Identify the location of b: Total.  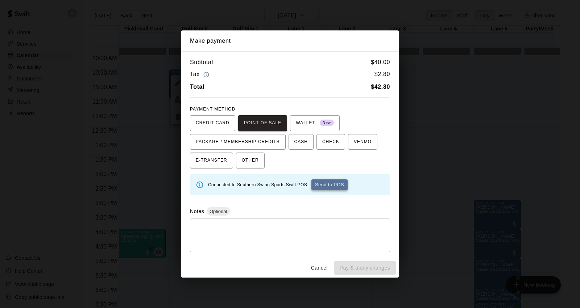
(197, 87).